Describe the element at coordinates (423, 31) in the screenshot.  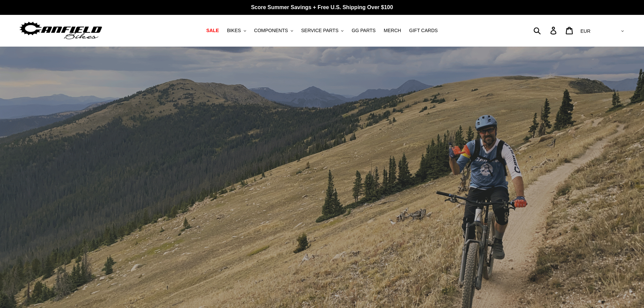
I see `span: GIFT CARDS` at that location.